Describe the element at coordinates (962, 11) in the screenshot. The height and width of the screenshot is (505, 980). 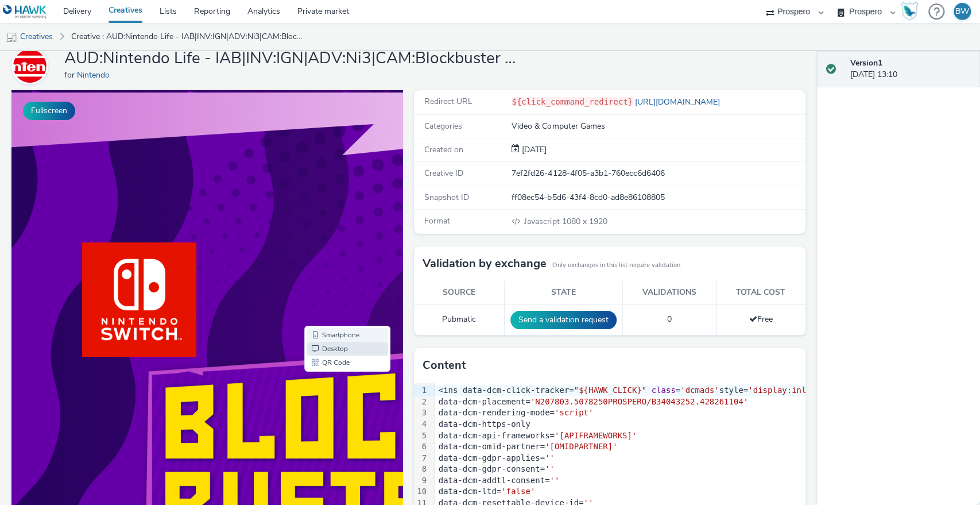
I see `div: BW` at that location.